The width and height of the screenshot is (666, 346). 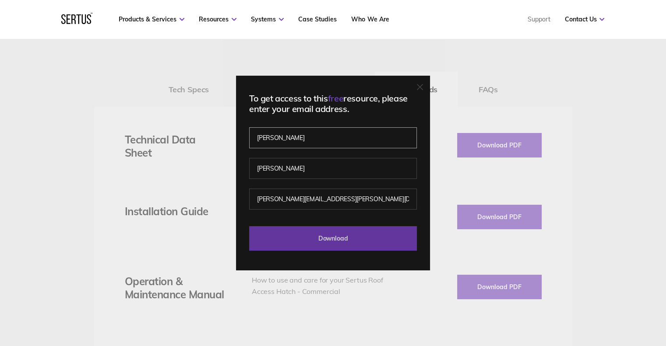 What do you see at coordinates (370, 19) in the screenshot?
I see `a: Who We Are` at bounding box center [370, 19].